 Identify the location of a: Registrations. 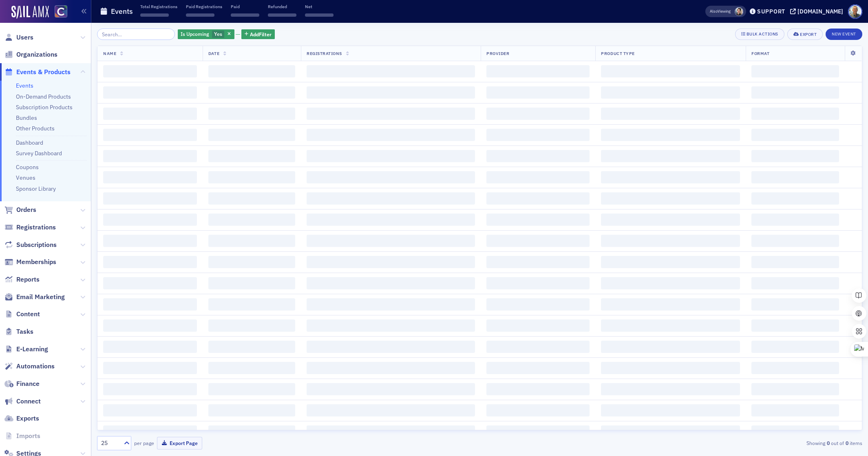
(31, 228).